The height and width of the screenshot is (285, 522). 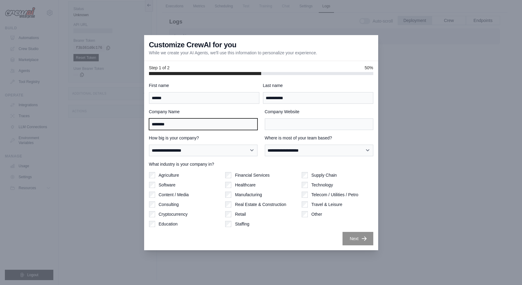 What do you see at coordinates (322, 185) in the screenshot?
I see `label: Technology` at bounding box center [322, 185].